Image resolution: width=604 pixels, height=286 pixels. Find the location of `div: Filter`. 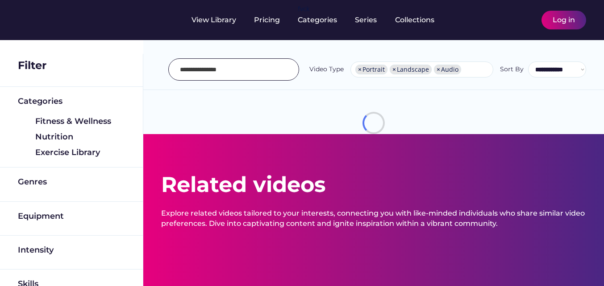

div: Filter is located at coordinates (32, 66).